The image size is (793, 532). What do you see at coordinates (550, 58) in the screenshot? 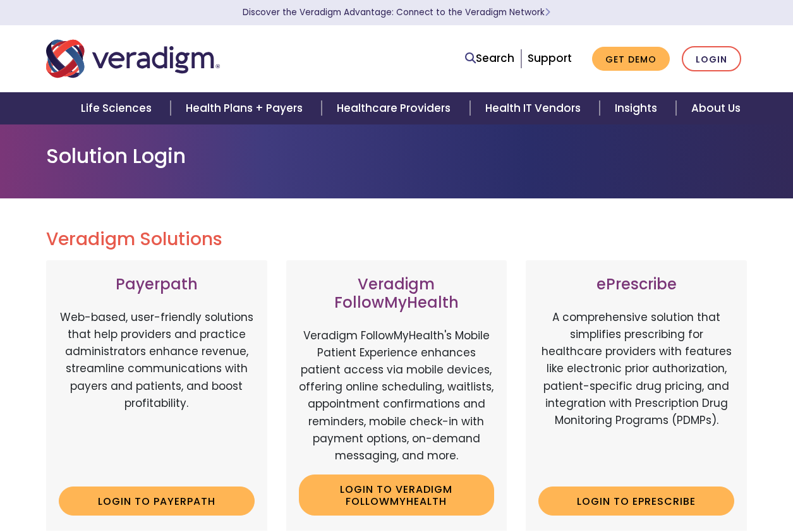
I see `a: Support` at bounding box center [550, 58].